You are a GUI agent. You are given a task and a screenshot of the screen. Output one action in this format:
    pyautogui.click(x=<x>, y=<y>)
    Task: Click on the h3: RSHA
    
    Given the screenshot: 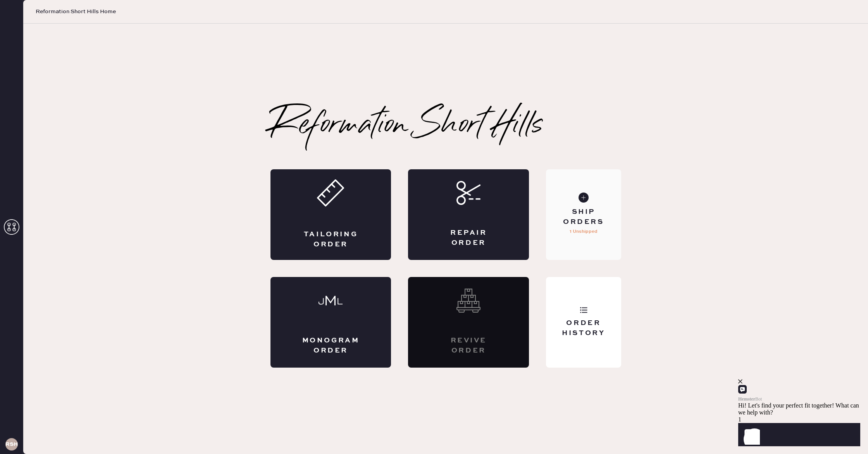 What is the action you would take?
    pyautogui.click(x=11, y=445)
    